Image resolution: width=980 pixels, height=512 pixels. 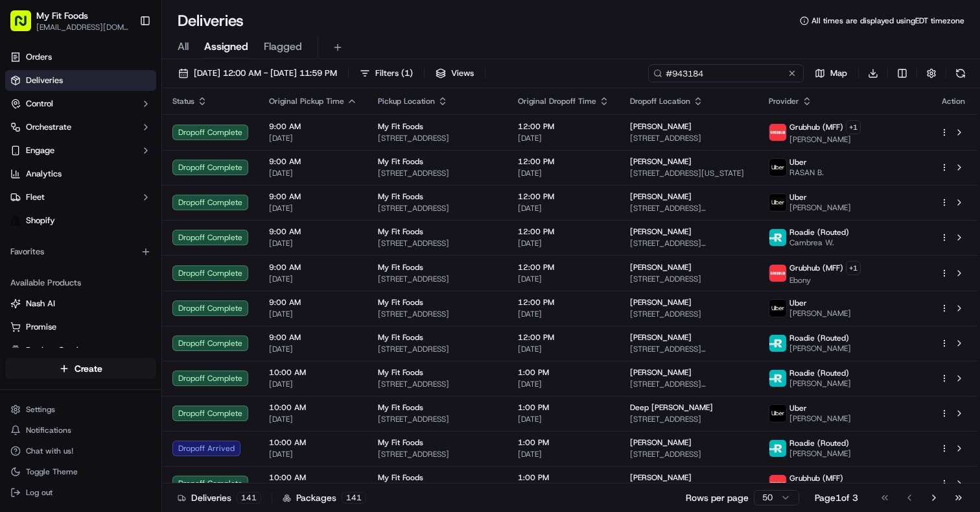 I want to click on span: Toggle Theme, so click(x=52, y=472).